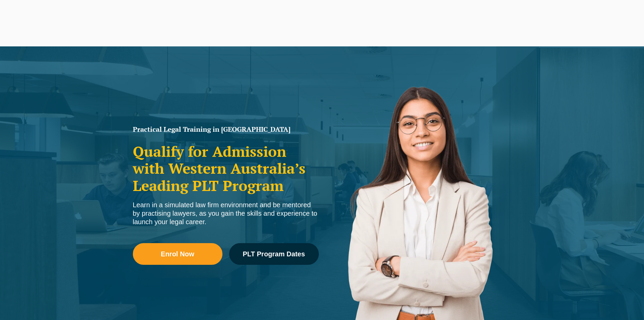 Image resolution: width=644 pixels, height=320 pixels. Describe the element at coordinates (226, 168) in the screenshot. I see `h2: Qualify for Admission with Western Australia’s Leading PLT Program` at that location.